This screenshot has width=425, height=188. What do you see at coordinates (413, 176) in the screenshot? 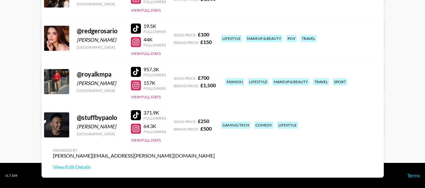
I see `a: Terms` at bounding box center [413, 176].